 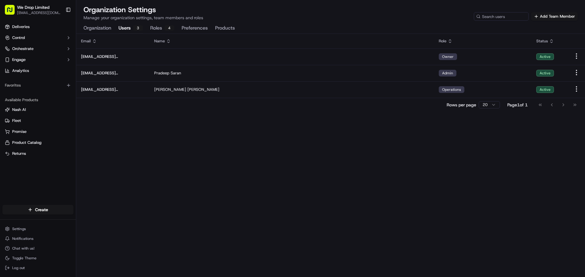 What do you see at coordinates (554, 16) in the screenshot?
I see `button: Add Team Member` at bounding box center [554, 16].